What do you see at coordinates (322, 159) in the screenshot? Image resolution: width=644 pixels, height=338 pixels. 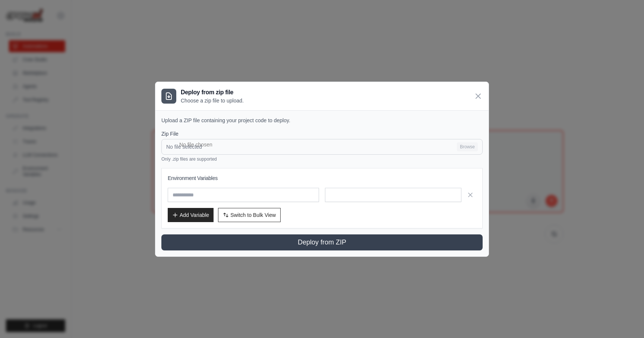 I see `p: Only .zip files are supported` at bounding box center [322, 159].